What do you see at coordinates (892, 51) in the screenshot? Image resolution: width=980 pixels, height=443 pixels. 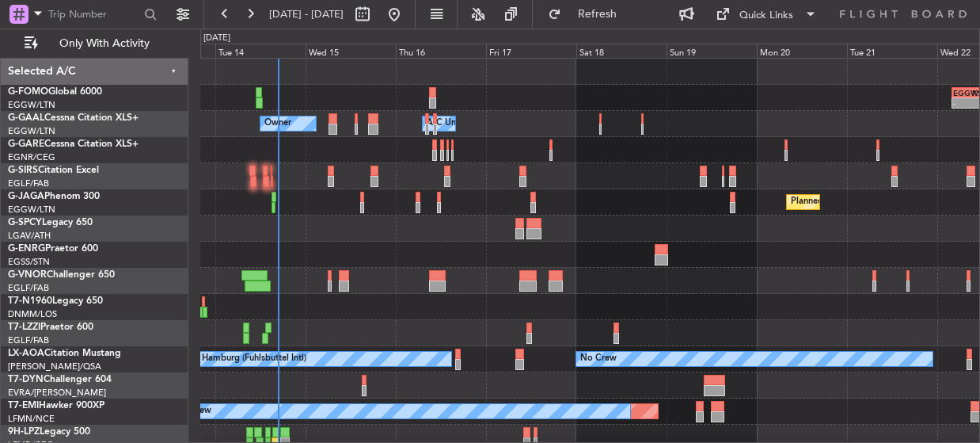 I see `div: Tue 21` at bounding box center [892, 51].